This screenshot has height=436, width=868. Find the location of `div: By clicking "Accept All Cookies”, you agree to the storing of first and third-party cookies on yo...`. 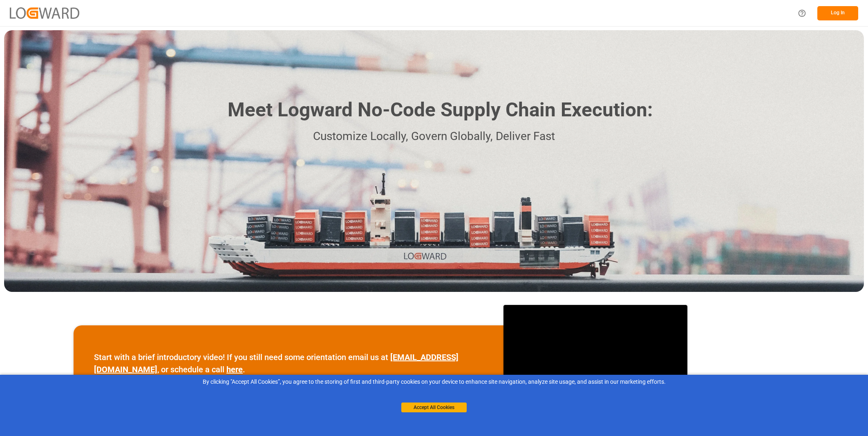

div: By clicking "Accept All Cookies”, you agree to the storing of first and third-party cookies on yo... is located at coordinates (434, 382).